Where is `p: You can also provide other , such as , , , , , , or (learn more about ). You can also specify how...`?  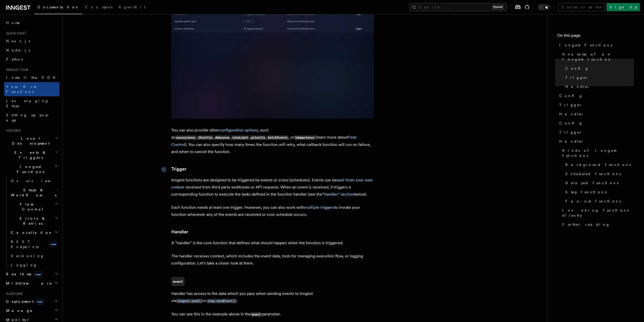 p: You can also provide other , such as , , , , , , or (learn more about ). You can also specify how... is located at coordinates (272, 141).